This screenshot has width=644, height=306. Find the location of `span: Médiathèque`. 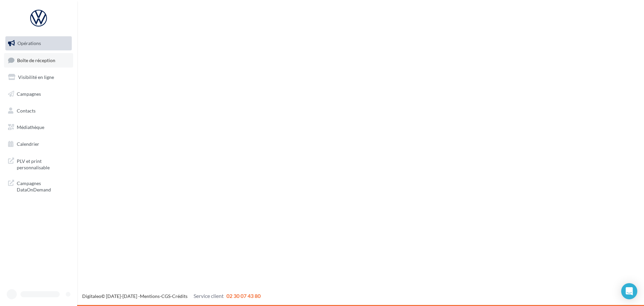

span: Médiathèque is located at coordinates (30, 127).